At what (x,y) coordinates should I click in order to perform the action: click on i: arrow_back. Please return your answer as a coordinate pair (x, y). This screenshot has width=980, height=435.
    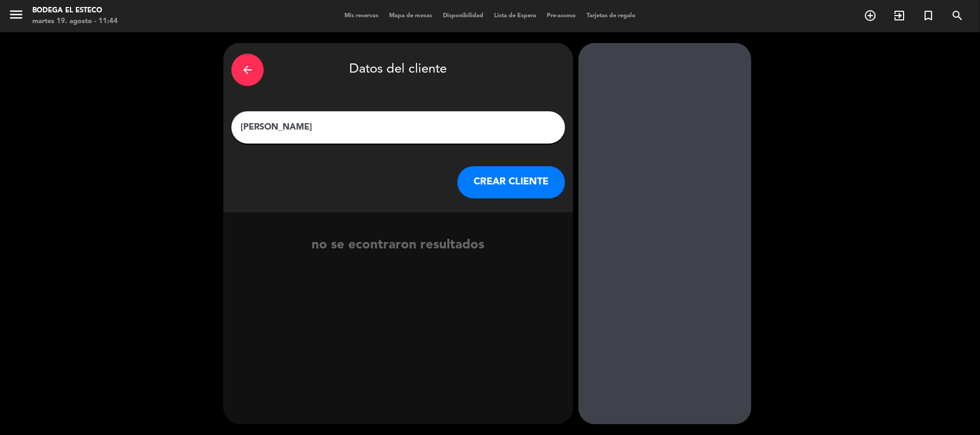
    Looking at the image, I should click on (248, 70).